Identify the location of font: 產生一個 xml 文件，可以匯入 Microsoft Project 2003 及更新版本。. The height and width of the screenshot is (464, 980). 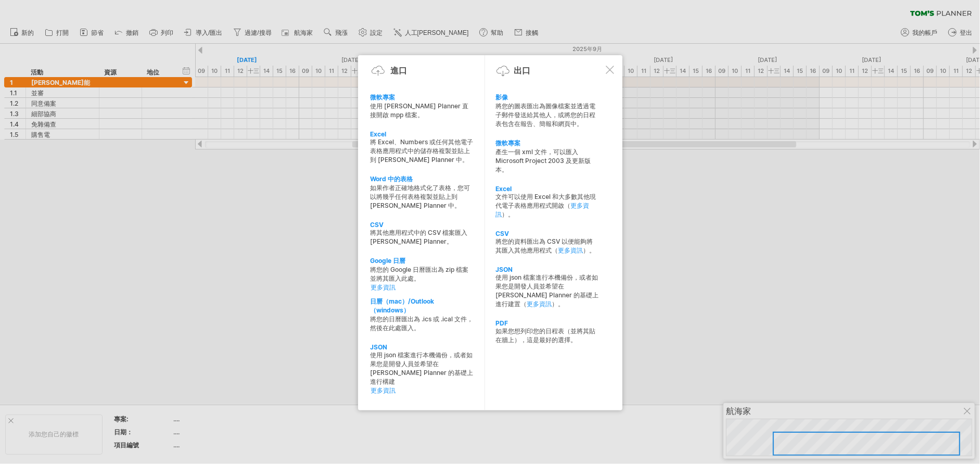
(543, 160).